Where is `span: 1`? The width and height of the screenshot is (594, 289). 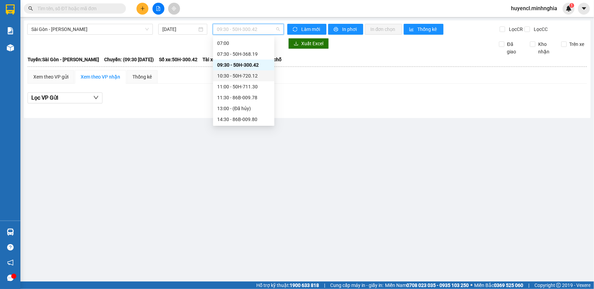 span: 1 is located at coordinates (572, 5).